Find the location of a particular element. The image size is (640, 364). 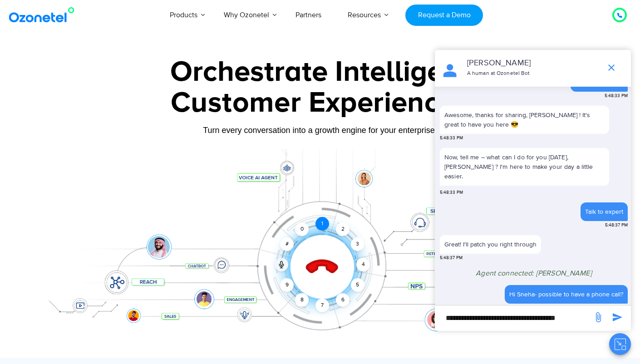

div: 2 is located at coordinates (343, 229).